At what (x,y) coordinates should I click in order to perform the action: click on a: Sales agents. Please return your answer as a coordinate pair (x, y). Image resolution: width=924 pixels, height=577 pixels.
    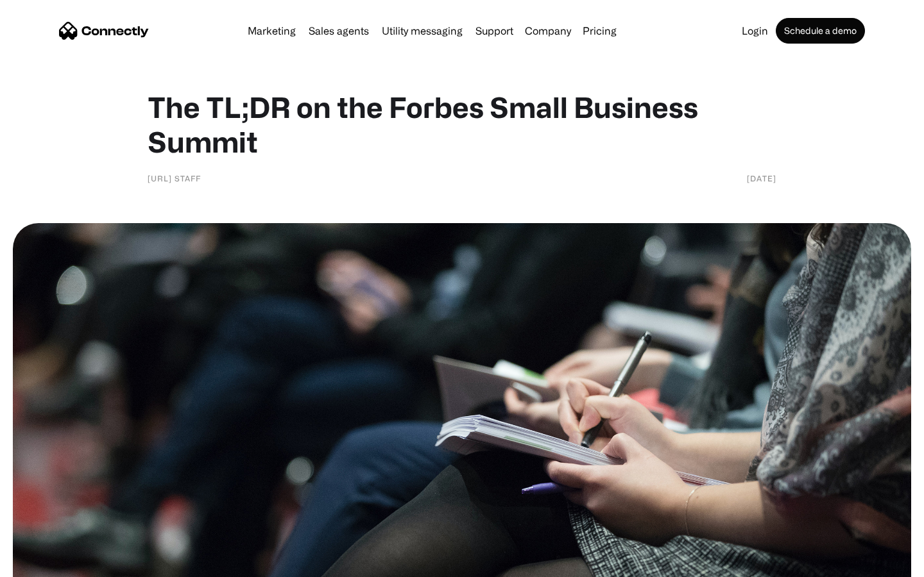
    Looking at the image, I should click on (339, 31).